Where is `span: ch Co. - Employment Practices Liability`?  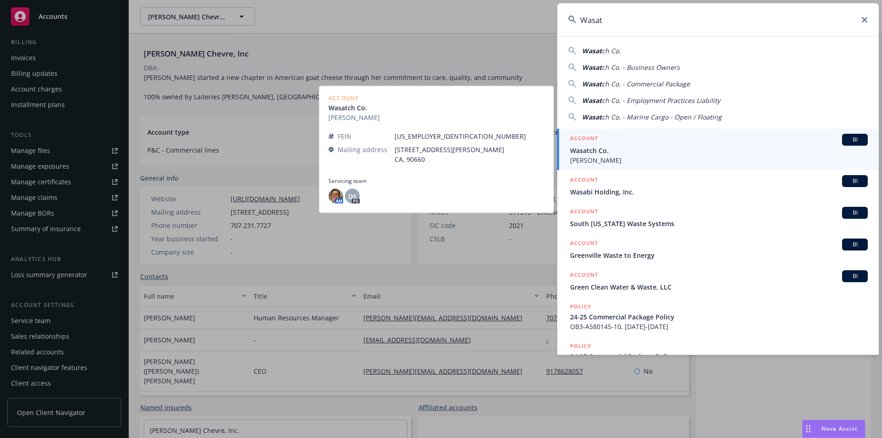
span: ch Co. - Employment Practices Liability is located at coordinates (661, 100).